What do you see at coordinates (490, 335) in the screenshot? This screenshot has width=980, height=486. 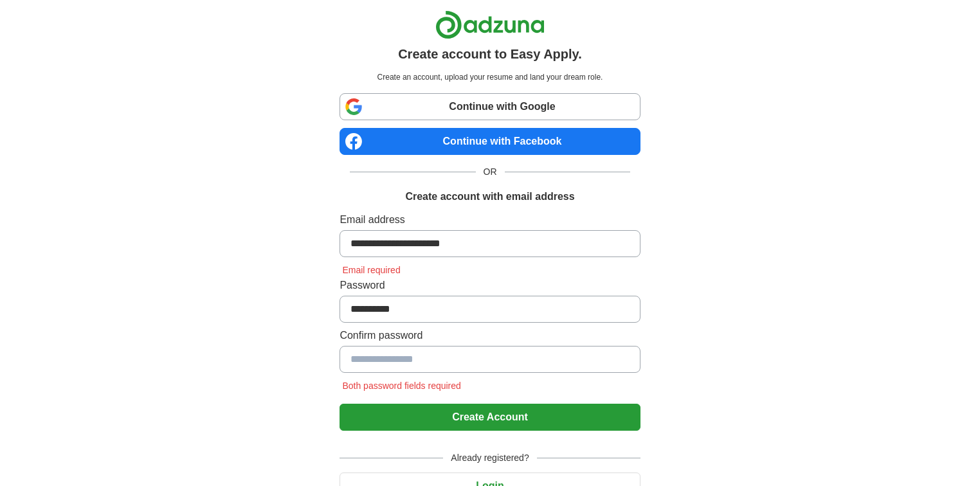 I see `label: Confirm password` at bounding box center [490, 335].